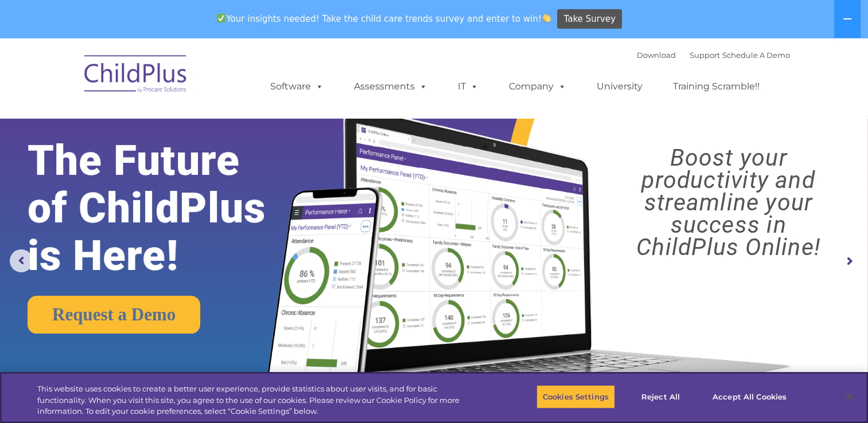 This screenshot has width=868, height=423. Describe the element at coordinates (727, 202) in the screenshot. I see `rs-layer: Boost your productivity and streamline your success in ChildPlus Online!` at that location.